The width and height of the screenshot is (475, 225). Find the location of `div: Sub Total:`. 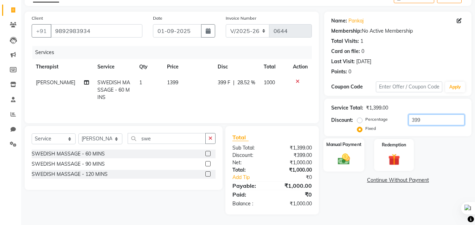

div: Sub Total: is located at coordinates (249, 148).